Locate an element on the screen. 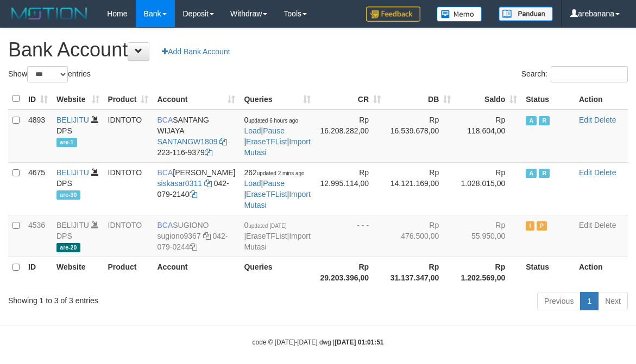 The height and width of the screenshot is (364, 636). th: DB: activate to sort column ascending is located at coordinates (420, 99).